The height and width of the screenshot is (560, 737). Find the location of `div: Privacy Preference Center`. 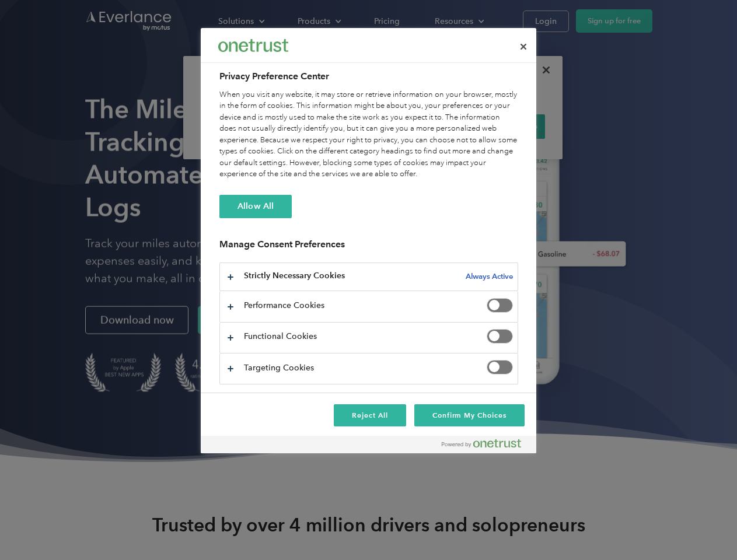

div: Privacy Preference Center is located at coordinates (368, 240).